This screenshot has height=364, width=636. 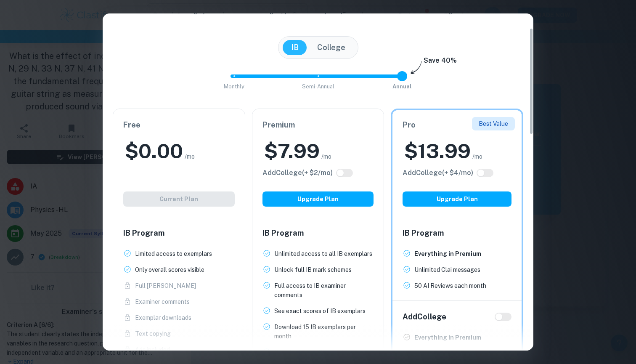 I want to click on button: College, so click(x=331, y=48).